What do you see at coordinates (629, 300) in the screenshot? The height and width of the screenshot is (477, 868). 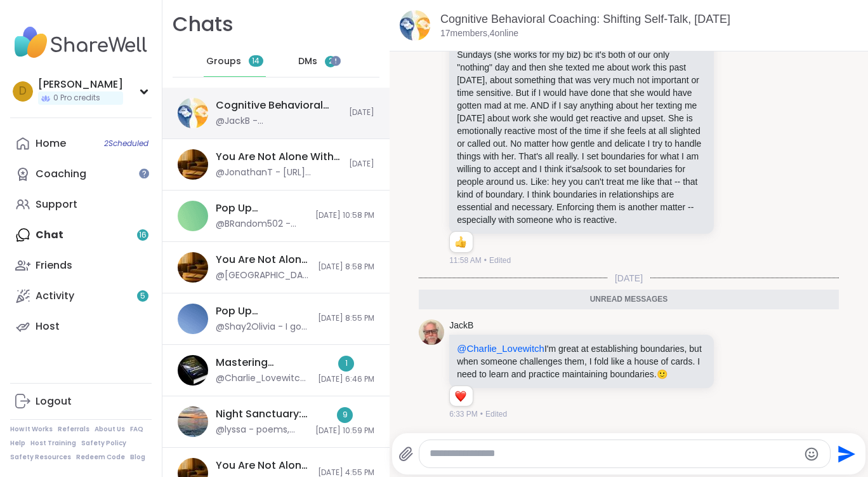 I see `div: Unread messages` at bounding box center [629, 300].